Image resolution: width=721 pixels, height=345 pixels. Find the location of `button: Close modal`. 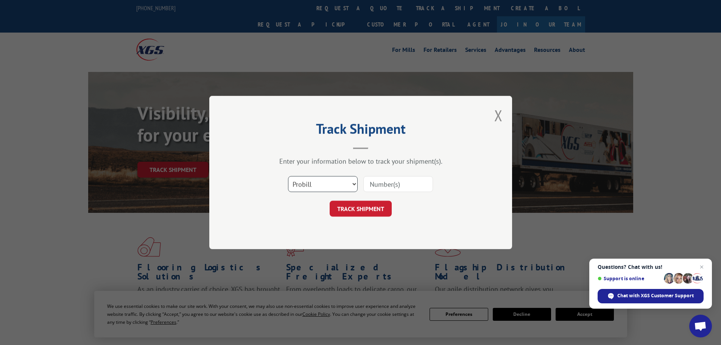

button: Close modal is located at coordinates (498, 115).